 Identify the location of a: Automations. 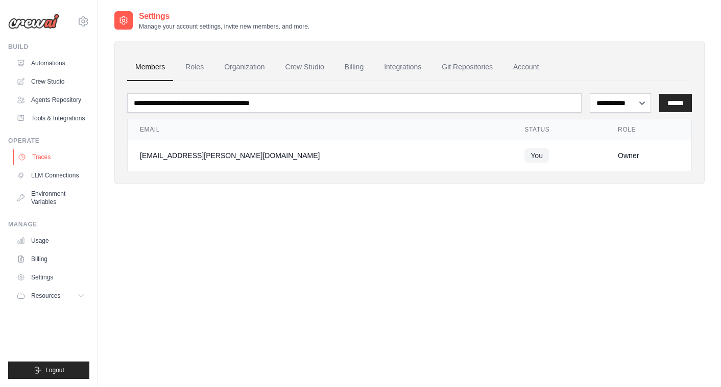
(51, 63).